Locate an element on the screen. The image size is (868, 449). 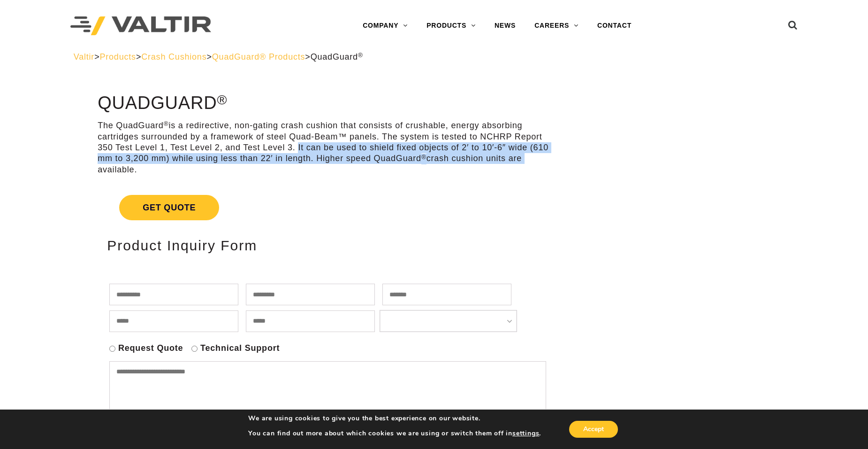
label: Request Quote is located at coordinates (151, 348).